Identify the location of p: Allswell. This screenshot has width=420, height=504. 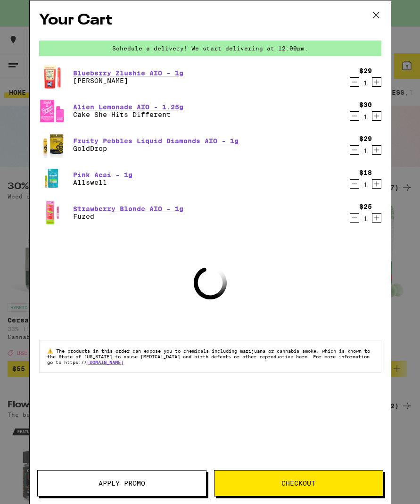
(103, 182).